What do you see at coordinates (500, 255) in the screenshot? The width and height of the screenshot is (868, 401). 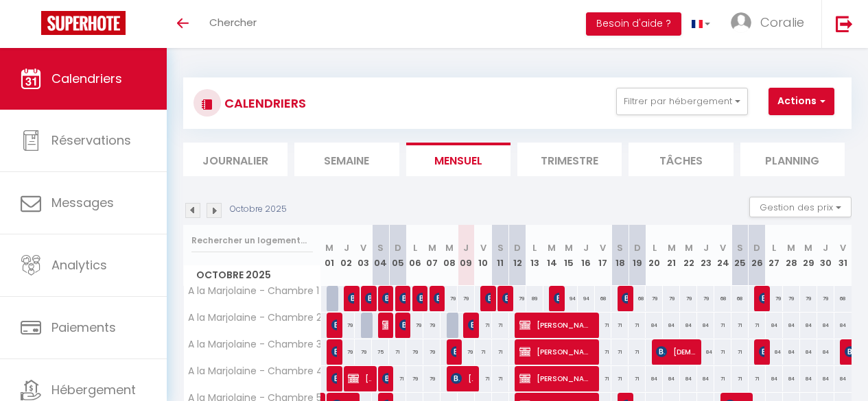 I see `th: 11` at bounding box center [500, 255].